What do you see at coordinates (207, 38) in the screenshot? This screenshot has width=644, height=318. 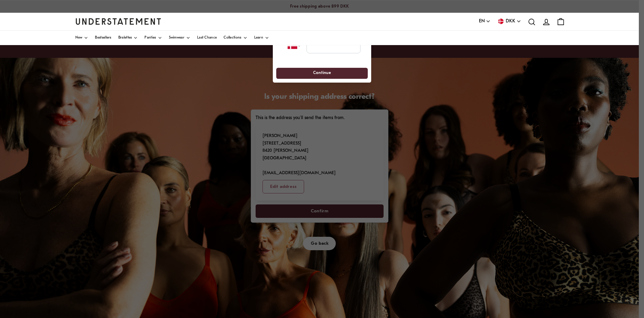 I see `a: Last Chance` at bounding box center [207, 38].